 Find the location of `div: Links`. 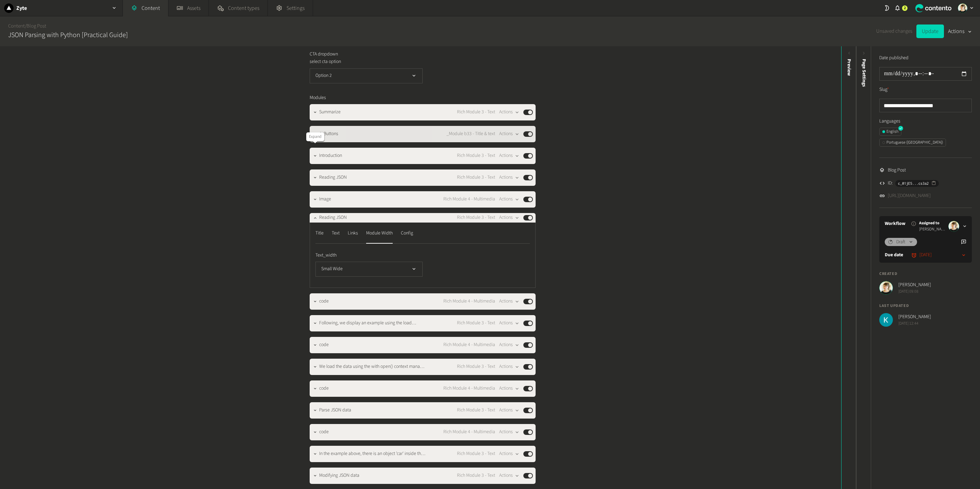

div: Links is located at coordinates (353, 233).